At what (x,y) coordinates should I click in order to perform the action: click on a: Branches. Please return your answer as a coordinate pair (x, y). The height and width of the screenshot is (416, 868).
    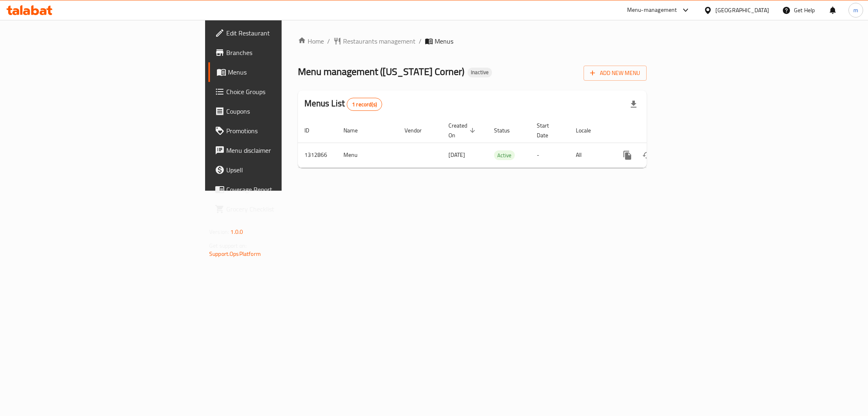
    Looking at the image, I should click on (279, 53).